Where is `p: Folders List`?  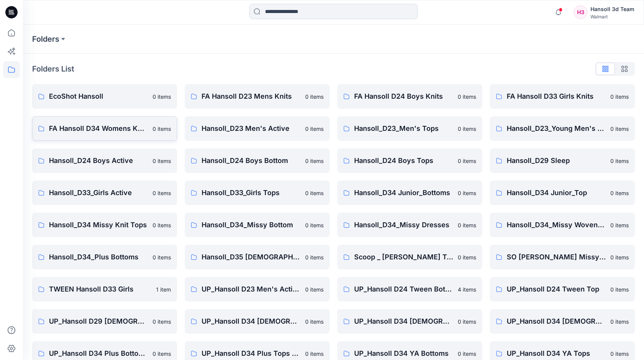 p: Folders List is located at coordinates (53, 69).